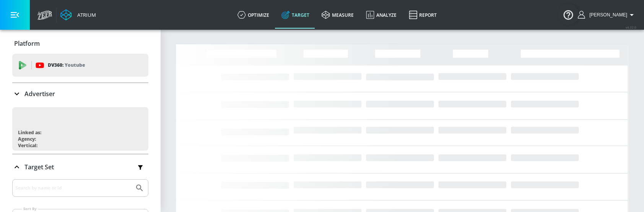 The height and width of the screenshot is (212, 644). Describe the element at coordinates (29, 132) in the screenshot. I see `div: Linked as:` at that location.